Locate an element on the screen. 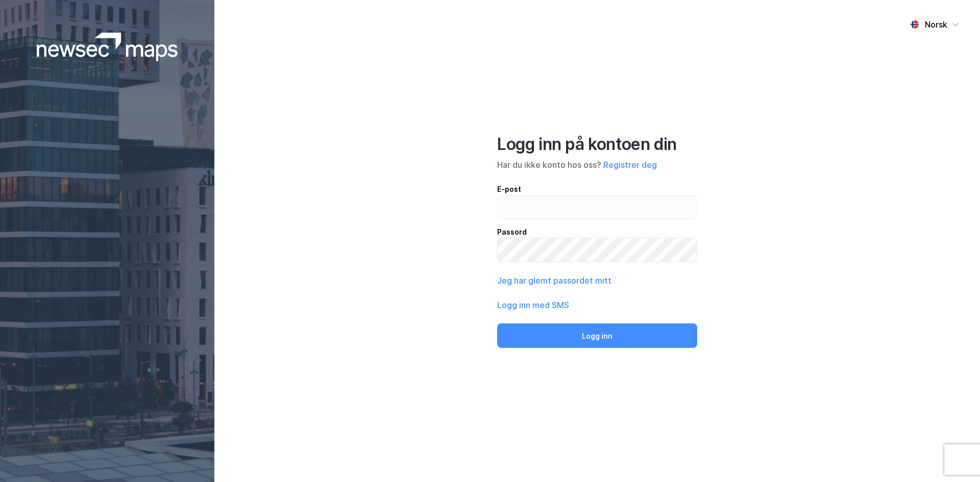 Image resolution: width=980 pixels, height=482 pixels. div: Passord is located at coordinates (597, 232).